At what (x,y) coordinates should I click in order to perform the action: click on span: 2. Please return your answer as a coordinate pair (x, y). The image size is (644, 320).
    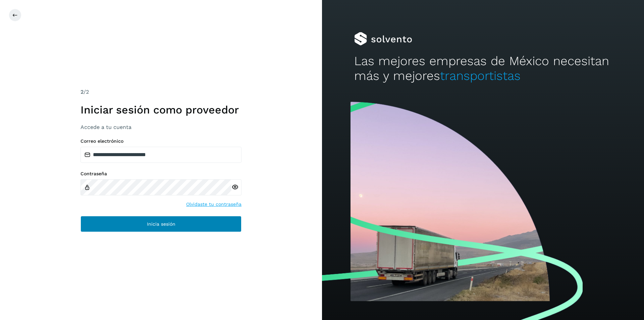
    Looking at the image, I should click on (82, 92).